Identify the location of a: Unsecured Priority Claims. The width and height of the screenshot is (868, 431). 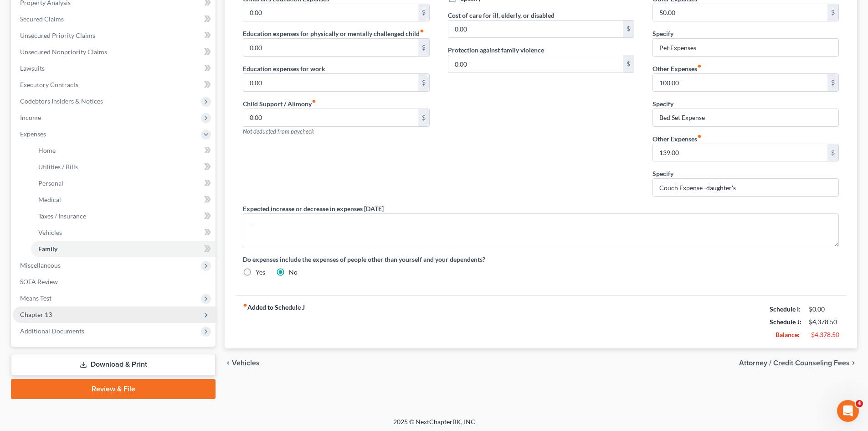
(114, 35).